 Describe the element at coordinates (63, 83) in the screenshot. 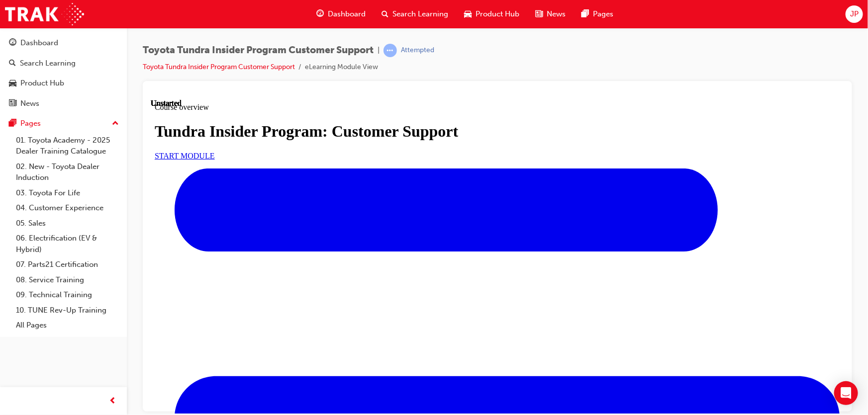

I see `a: Product Hub` at that location.